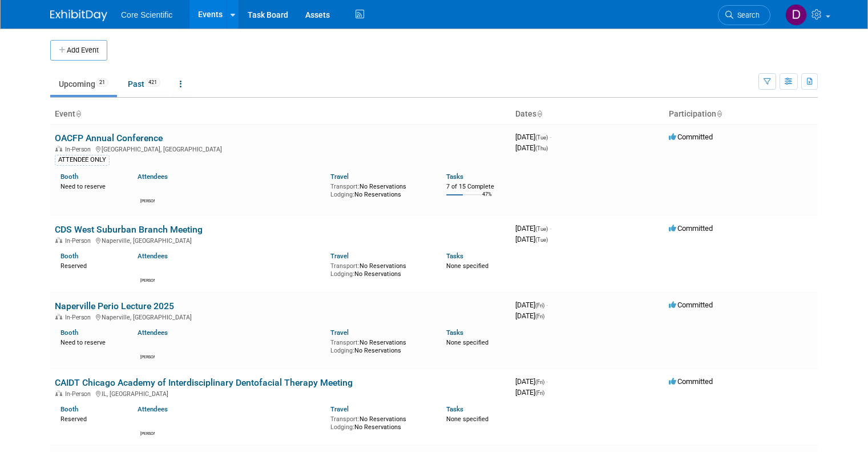 The height and width of the screenshot is (452, 868). Describe the element at coordinates (204, 382) in the screenshot. I see `a: CAIDT Chicago Academy of Interdisciplinary Dentofacial Therapy Meeting` at that location.